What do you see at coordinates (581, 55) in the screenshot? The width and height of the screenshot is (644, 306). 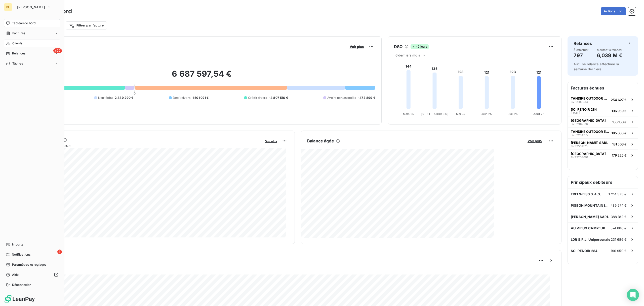 I see `h4: 797` at bounding box center [581, 55].